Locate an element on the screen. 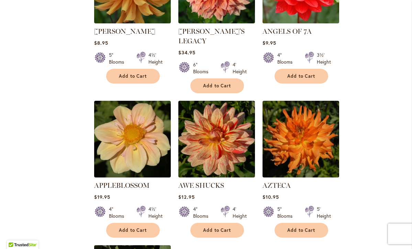 The height and width of the screenshot is (249, 412). div: 5' Height is located at coordinates (323, 212).